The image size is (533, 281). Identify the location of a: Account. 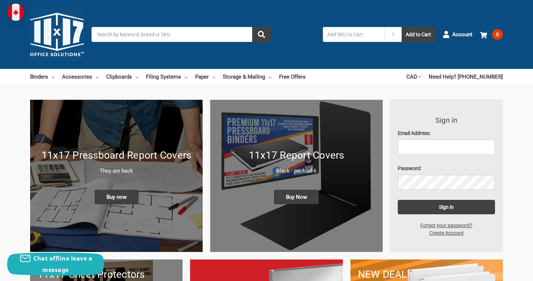
(457, 34).